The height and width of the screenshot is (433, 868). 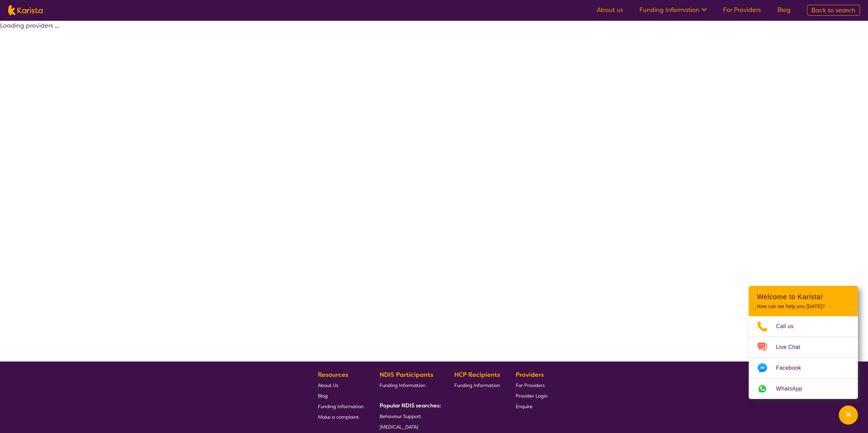 I want to click on ul: Choose channel, so click(x=803, y=358).